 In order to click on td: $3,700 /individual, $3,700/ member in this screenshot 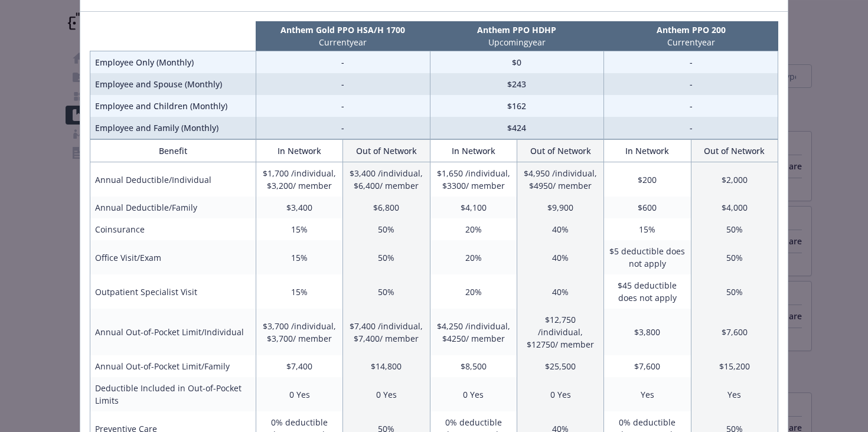, I will do `click(299, 332)`.